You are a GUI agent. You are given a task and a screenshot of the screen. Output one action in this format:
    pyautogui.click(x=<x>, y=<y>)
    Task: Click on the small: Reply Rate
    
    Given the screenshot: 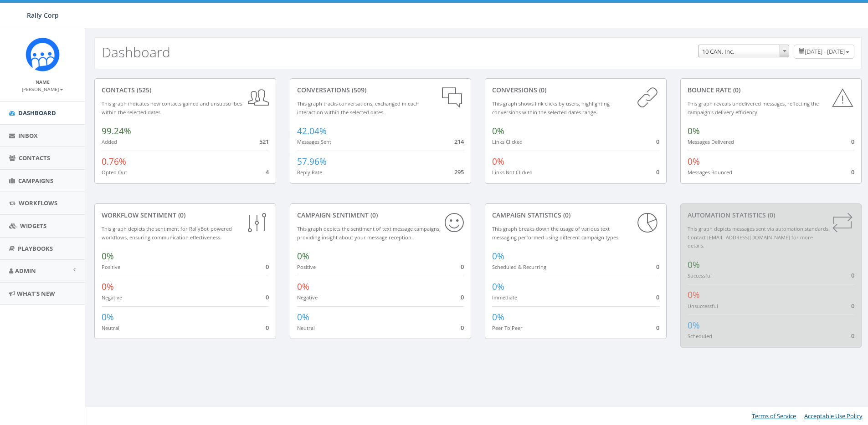 What is the action you would take?
    pyautogui.click(x=309, y=172)
    